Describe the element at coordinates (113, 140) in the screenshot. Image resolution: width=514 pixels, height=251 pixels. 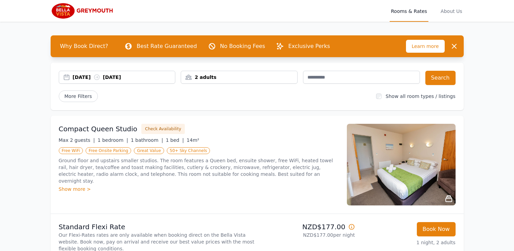
I see `span: 1 bedroom |` at that location.